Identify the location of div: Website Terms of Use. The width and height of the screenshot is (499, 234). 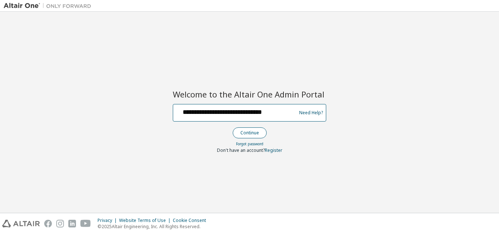
(146, 221).